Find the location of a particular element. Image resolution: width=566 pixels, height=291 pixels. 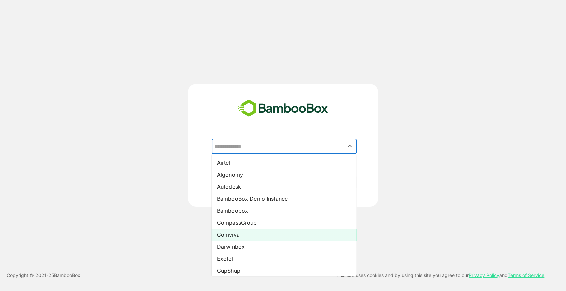

li: Autodesk is located at coordinates (284, 187).